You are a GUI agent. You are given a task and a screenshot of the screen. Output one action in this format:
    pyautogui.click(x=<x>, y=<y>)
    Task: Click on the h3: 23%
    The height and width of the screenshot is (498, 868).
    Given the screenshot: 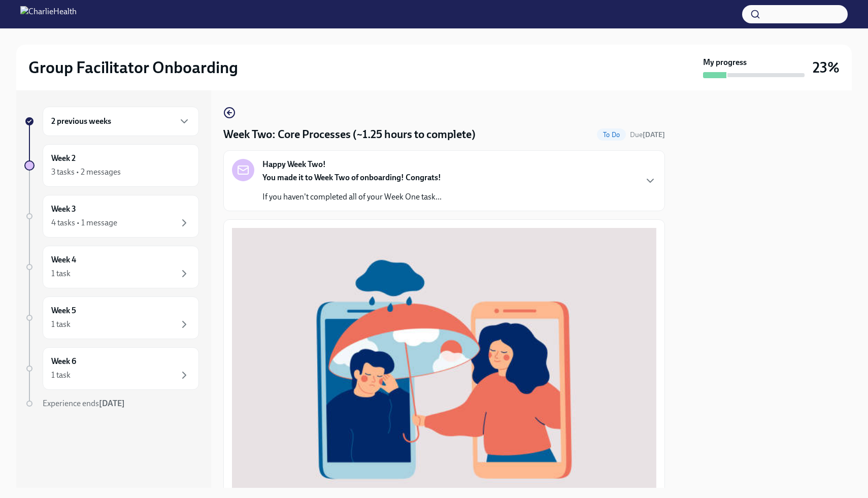 What is the action you would take?
    pyautogui.click(x=826, y=68)
    